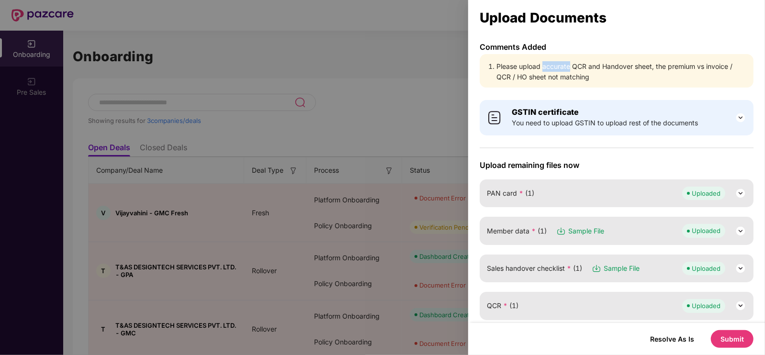  What do you see at coordinates (516, 231) in the screenshot?
I see `span: Member data (1)` at bounding box center [516, 231].